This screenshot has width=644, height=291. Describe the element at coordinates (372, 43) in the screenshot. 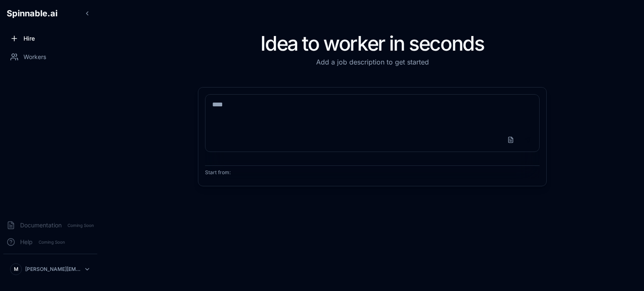

I see `h1: Idea to worker in seconds` at that location.